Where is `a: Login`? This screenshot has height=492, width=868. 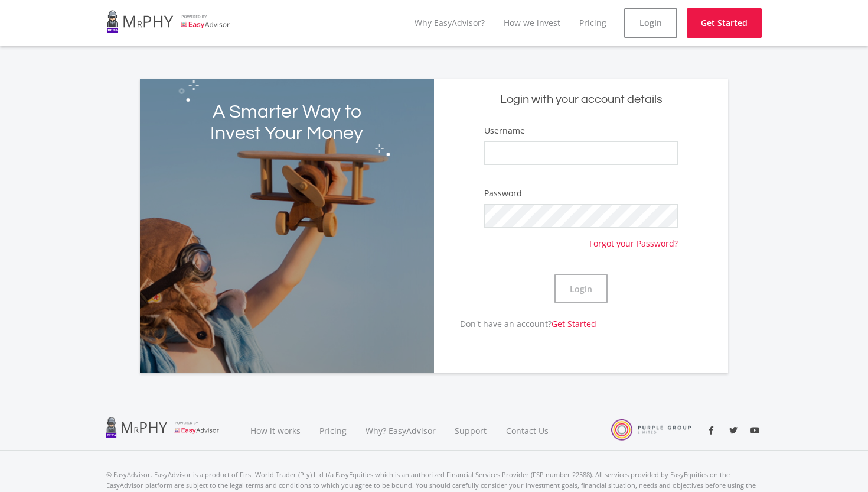
a: Login is located at coordinates (651, 23).